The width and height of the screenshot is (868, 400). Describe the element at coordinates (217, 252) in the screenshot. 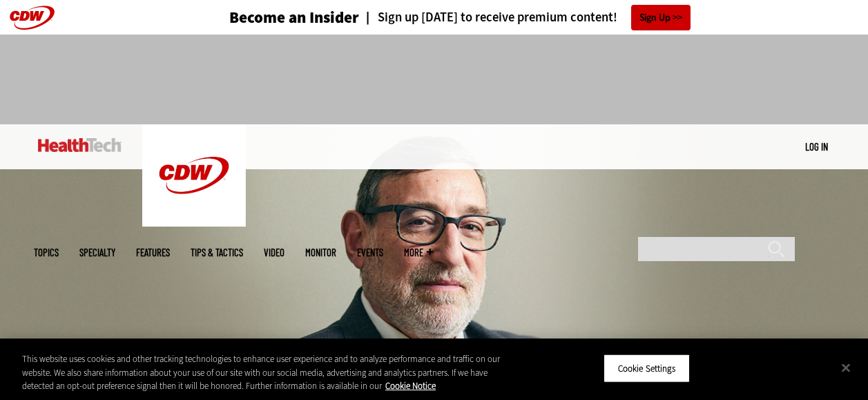

I see `a: Tips & Tactics` at that location.